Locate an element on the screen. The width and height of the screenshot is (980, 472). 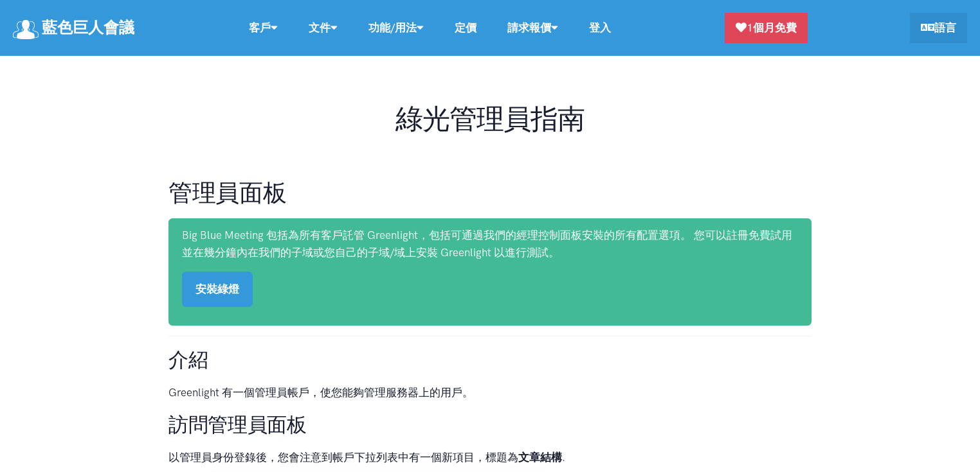
p: Greenlight 有一個管理員帳戶，使您能夠管理服務器上的用戶。 is located at coordinates (490, 392).